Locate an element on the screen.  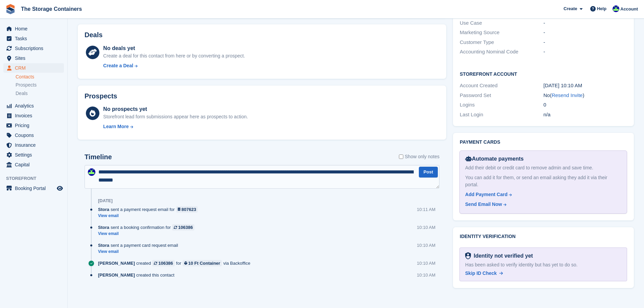
div: No is located at coordinates (585, 95).